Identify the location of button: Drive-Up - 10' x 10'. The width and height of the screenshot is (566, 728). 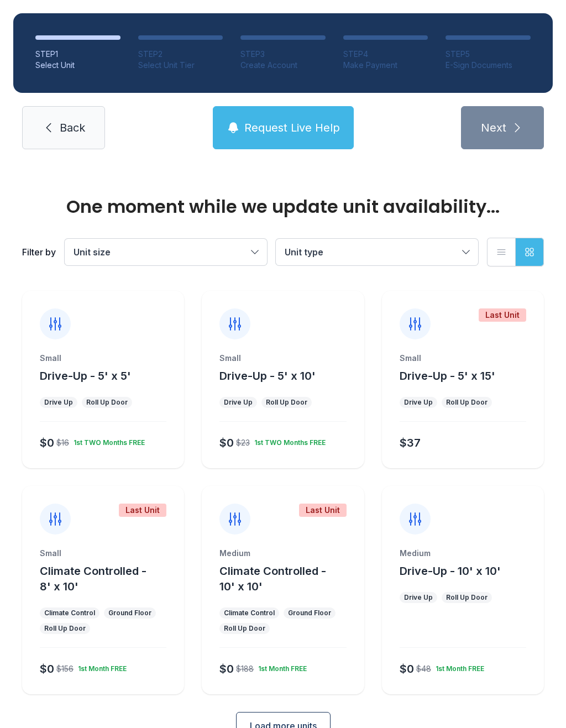
(450, 571).